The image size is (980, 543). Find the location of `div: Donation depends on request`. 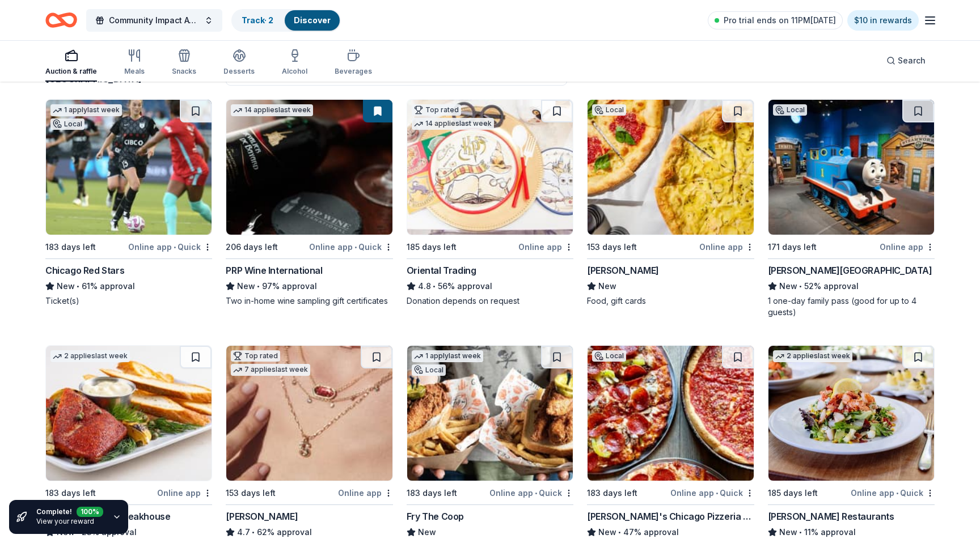

div: Donation depends on request is located at coordinates (490, 301).